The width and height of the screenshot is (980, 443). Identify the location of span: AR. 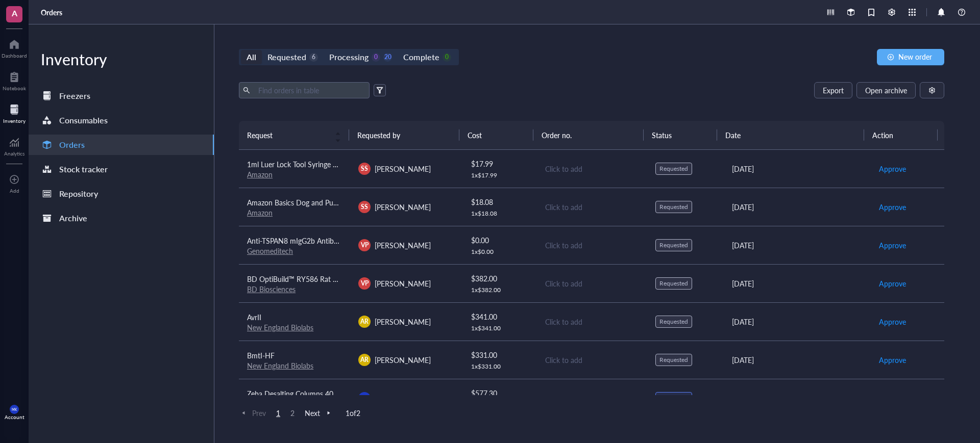
(365, 361).